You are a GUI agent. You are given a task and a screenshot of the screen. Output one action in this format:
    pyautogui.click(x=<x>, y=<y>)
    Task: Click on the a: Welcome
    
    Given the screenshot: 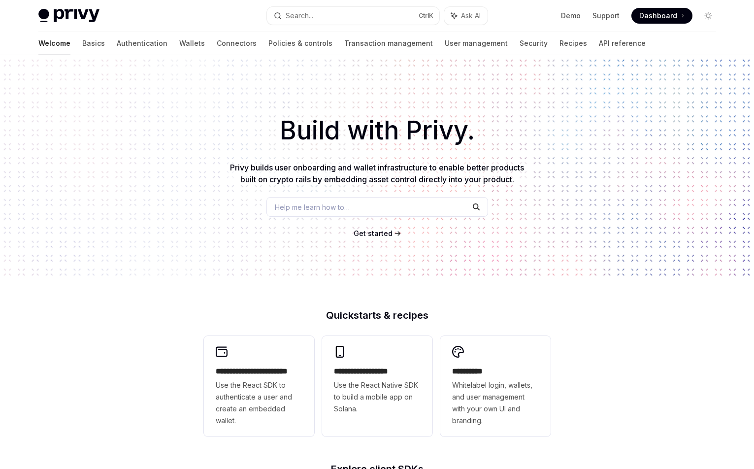 What is the action you would take?
    pyautogui.click(x=54, y=43)
    